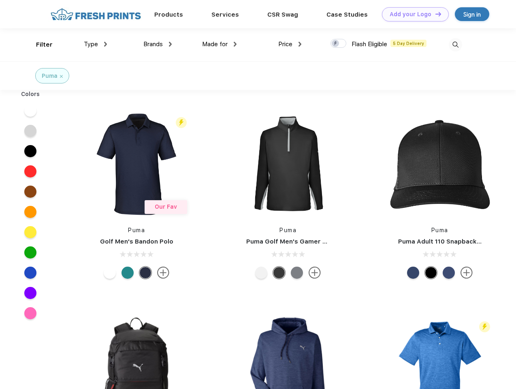  Describe the element at coordinates (128, 273) in the screenshot. I see `div: Green Lagoon` at that location.